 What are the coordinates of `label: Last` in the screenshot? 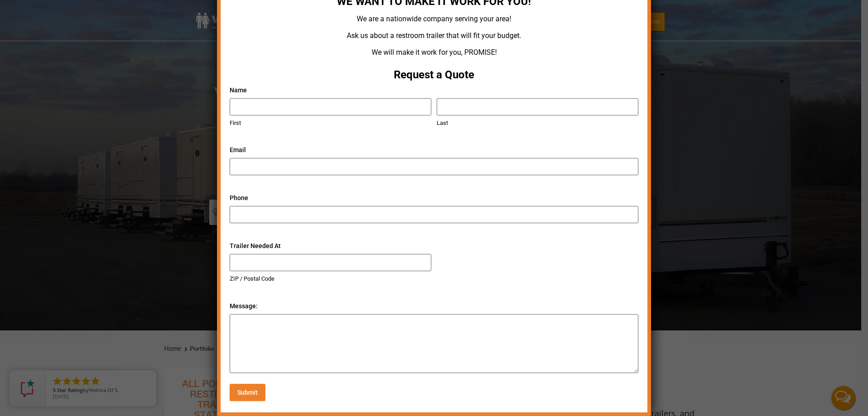 It's located at (538, 123).